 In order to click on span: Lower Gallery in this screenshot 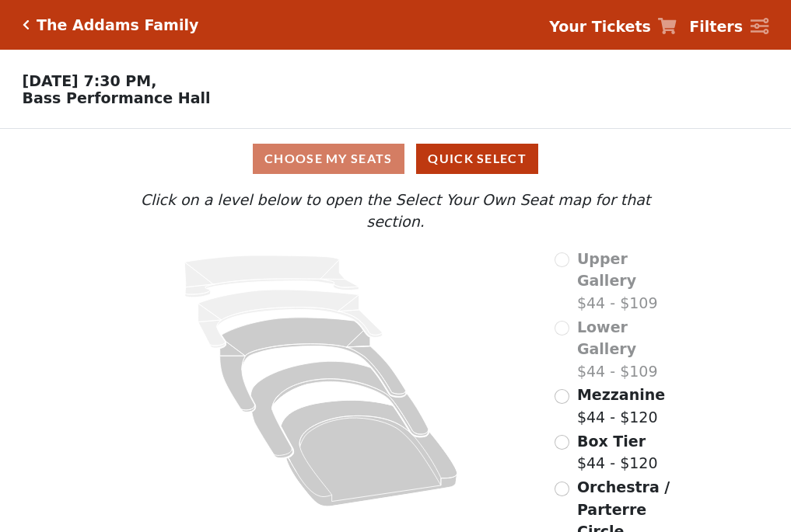, I will do `click(606, 338)`.